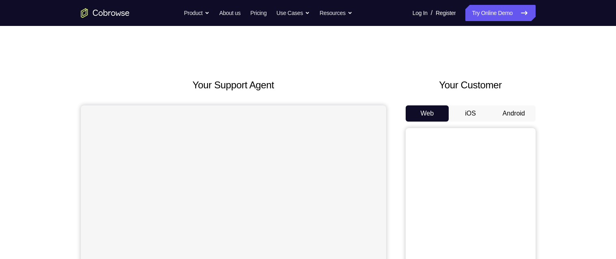 This screenshot has width=616, height=259. I want to click on a: Try Online Demo, so click(500, 13).